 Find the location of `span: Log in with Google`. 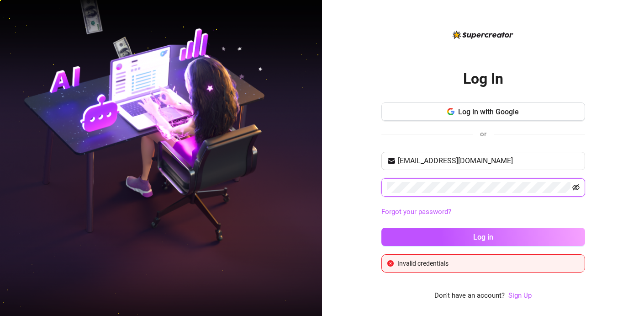

span: Log in with Google is located at coordinates (489, 111).